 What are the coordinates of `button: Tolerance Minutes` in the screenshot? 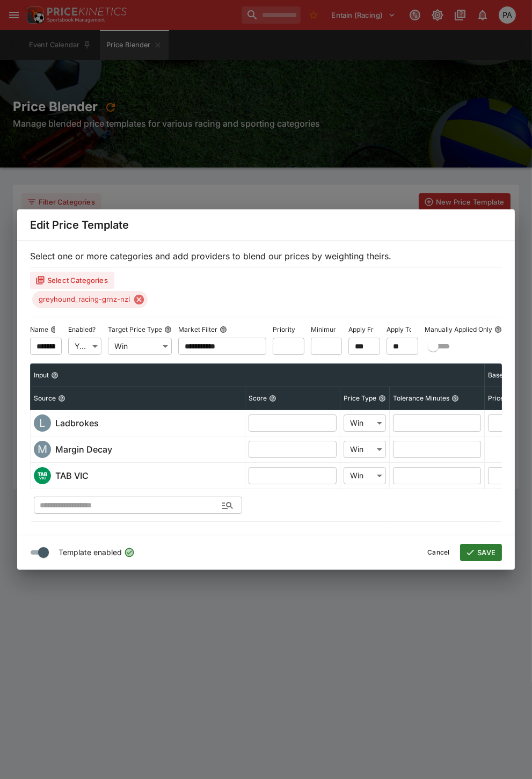 It's located at (455, 398).